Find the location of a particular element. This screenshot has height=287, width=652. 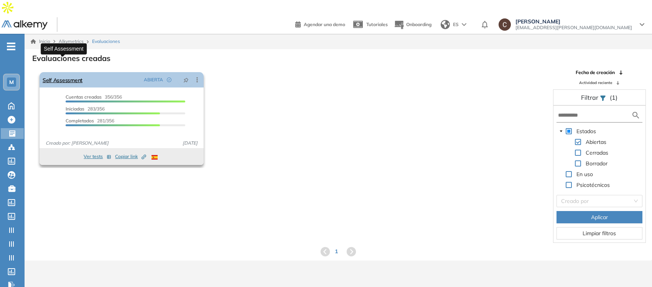

span: Alkymetrics is located at coordinates (71, 41).